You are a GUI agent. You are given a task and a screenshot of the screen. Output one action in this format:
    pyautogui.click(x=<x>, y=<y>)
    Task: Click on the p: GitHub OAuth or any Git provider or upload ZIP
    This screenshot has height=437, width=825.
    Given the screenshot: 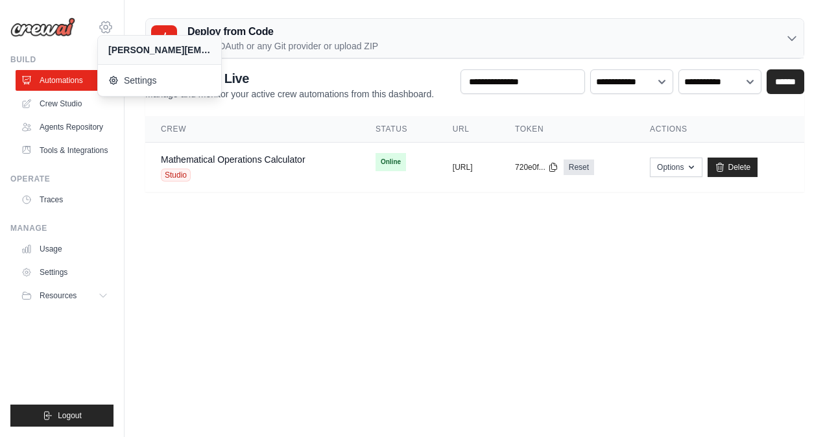 What is the action you would take?
    pyautogui.click(x=283, y=46)
    